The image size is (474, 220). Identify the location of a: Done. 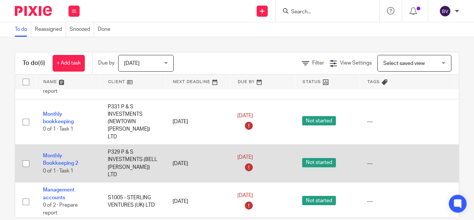
(106, 29).